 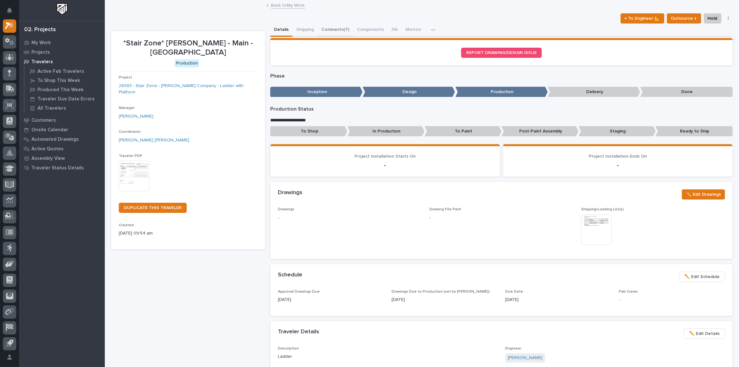 I want to click on a: Customers, so click(x=62, y=120).